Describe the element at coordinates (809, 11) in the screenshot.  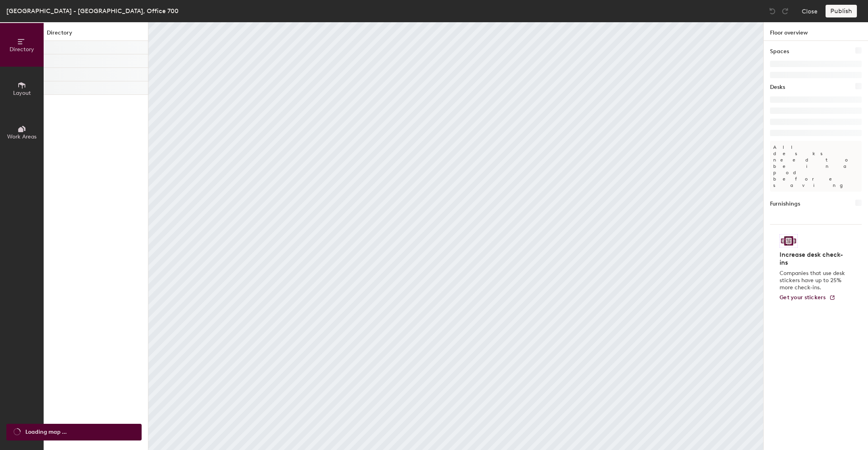
I see `button: Close` at that location.